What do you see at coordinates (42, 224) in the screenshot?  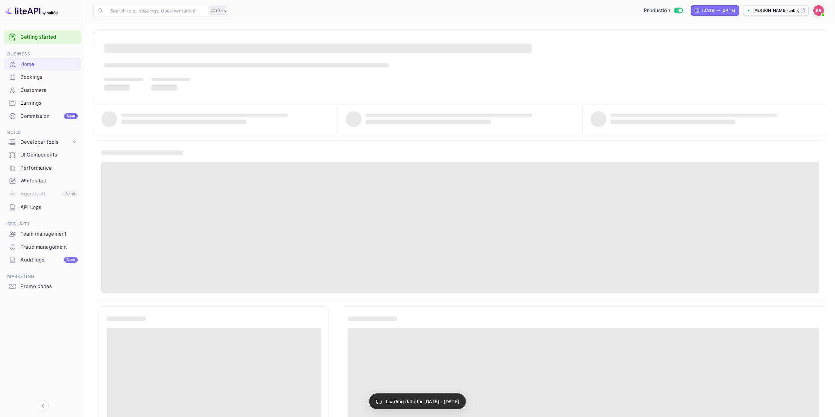 I see `span: Security` at bounding box center [42, 224].